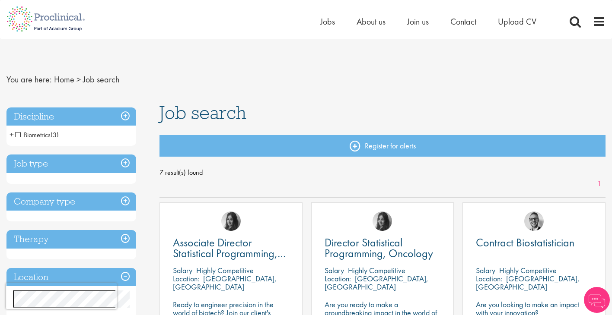  Describe the element at coordinates (231, 248) in the screenshot. I see `a: Associate Director Statistical Programming, Oncology` at that location.